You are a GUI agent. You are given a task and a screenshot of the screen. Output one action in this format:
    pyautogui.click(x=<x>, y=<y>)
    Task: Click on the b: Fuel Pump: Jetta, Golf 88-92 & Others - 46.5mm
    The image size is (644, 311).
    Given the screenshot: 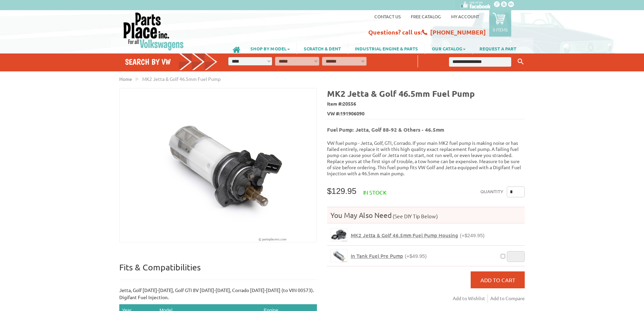 What is the action you would take?
    pyautogui.click(x=386, y=130)
    